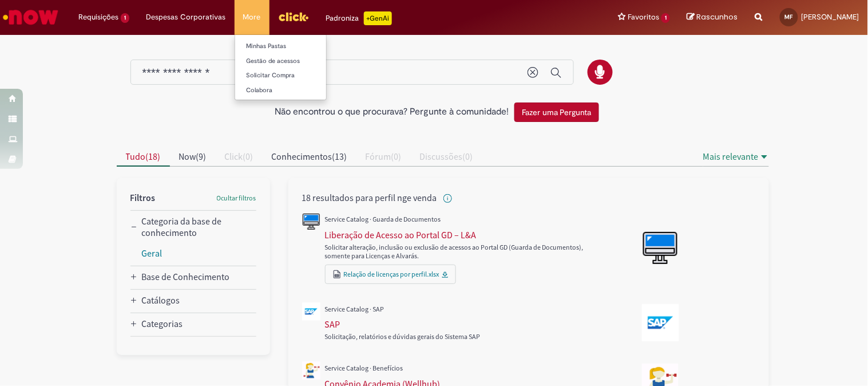  Describe the element at coordinates (252, 17) in the screenshot. I see `span: More` at that location.